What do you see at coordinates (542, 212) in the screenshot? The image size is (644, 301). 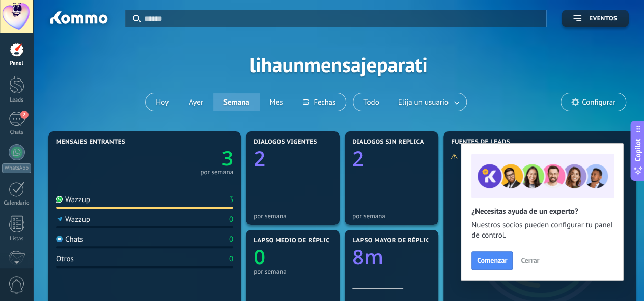 I see `h2: ¿Necesitas ayuda de un experto?` at bounding box center [542, 212].